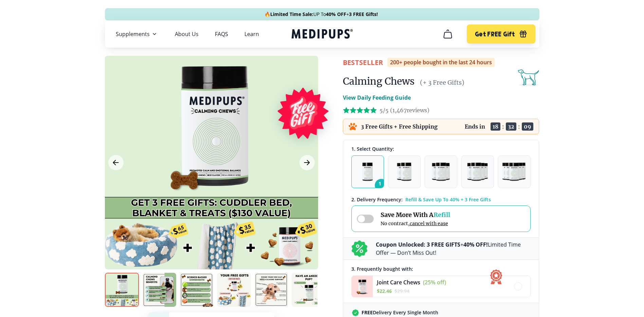 Image resolution: width=644 pixels, height=317 pixels. I want to click on a: Learn, so click(252, 34).